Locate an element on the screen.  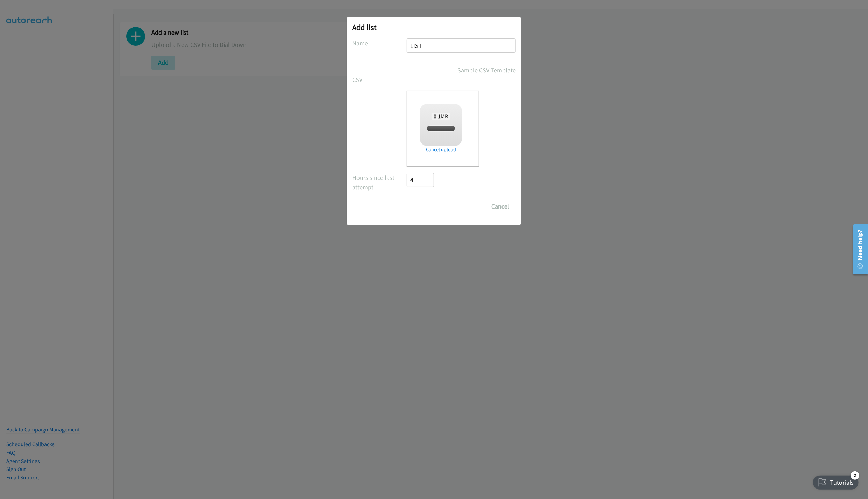
strong: 0.1 is located at coordinates (438, 116).